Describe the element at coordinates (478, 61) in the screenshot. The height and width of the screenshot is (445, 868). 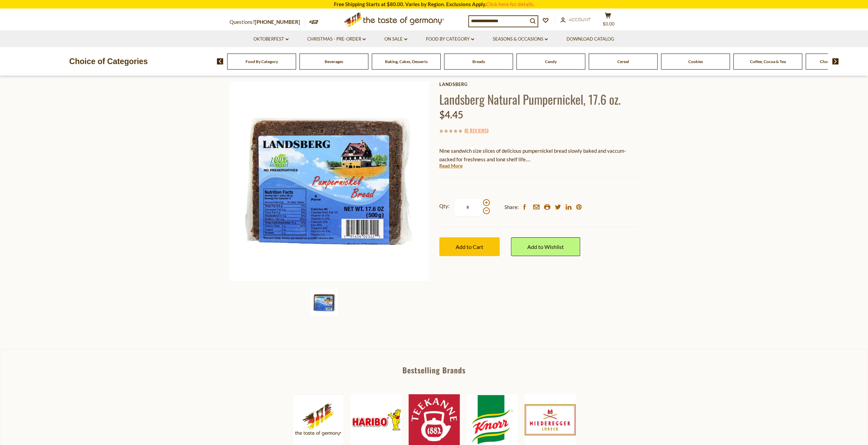
I see `span: Breads` at that location.